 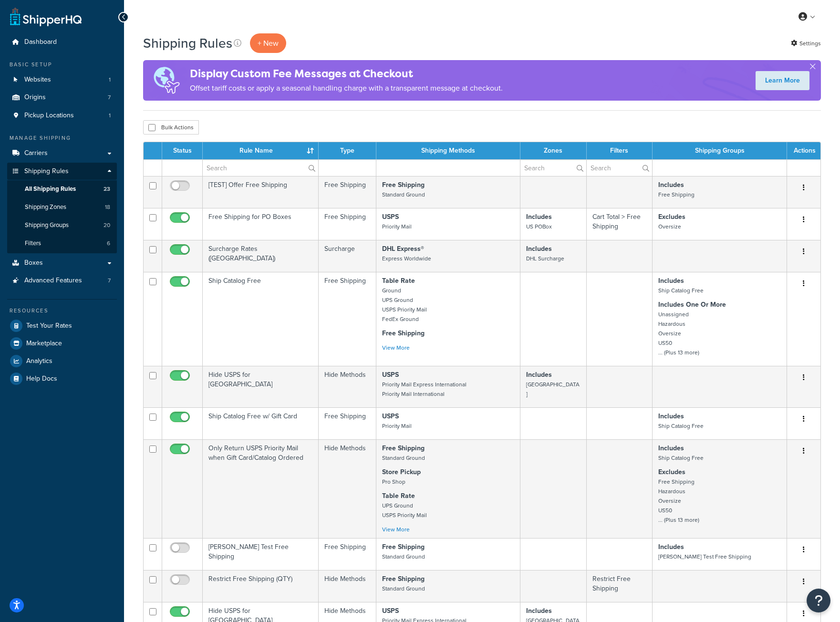 I want to click on td: Cart Total > Free Shipping, so click(x=619, y=224).